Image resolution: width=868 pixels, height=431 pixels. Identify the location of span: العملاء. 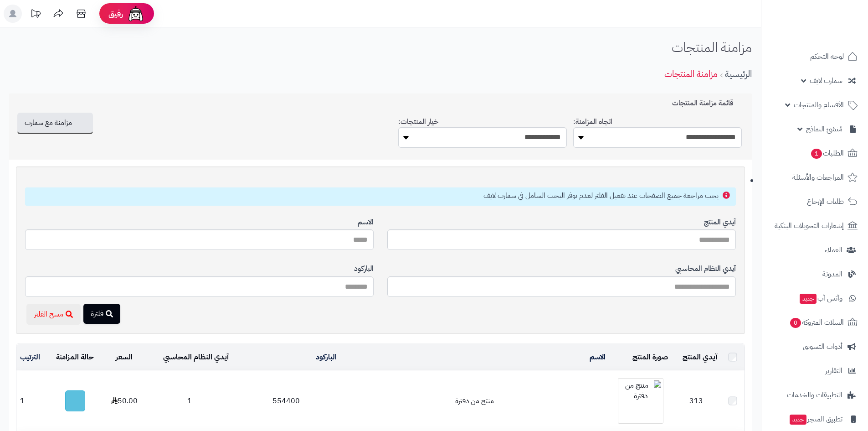
(833, 250).